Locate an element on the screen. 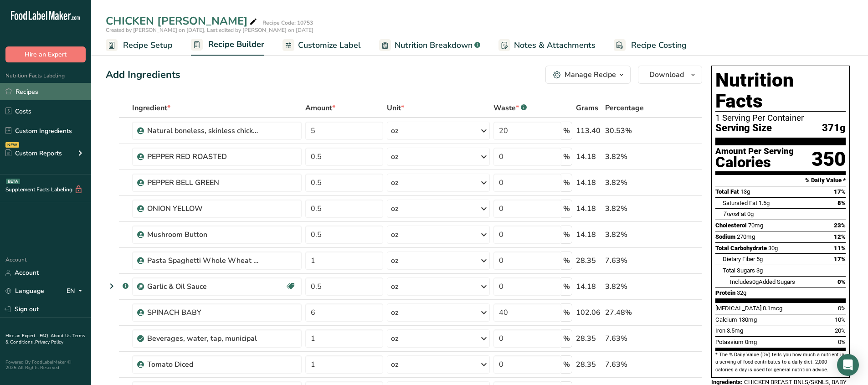 The height and width of the screenshot is (385, 868). span: 270mg is located at coordinates (746, 236).